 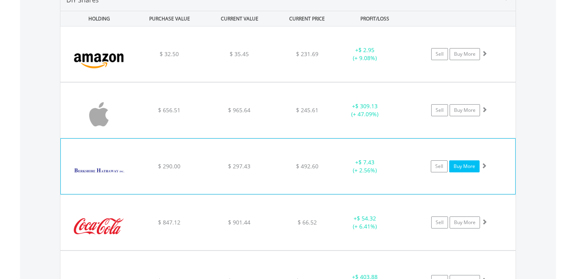 I want to click on span: $ 965.64, so click(x=239, y=110).